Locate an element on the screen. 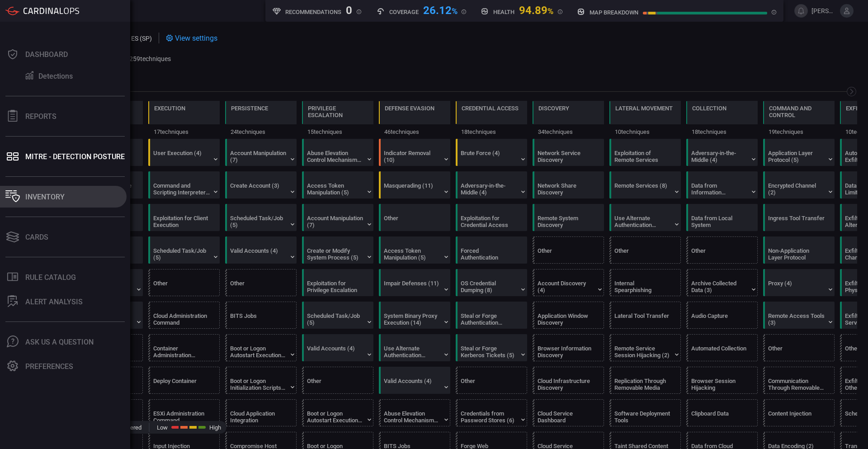  div: 19 techniques is located at coordinates (799, 132).